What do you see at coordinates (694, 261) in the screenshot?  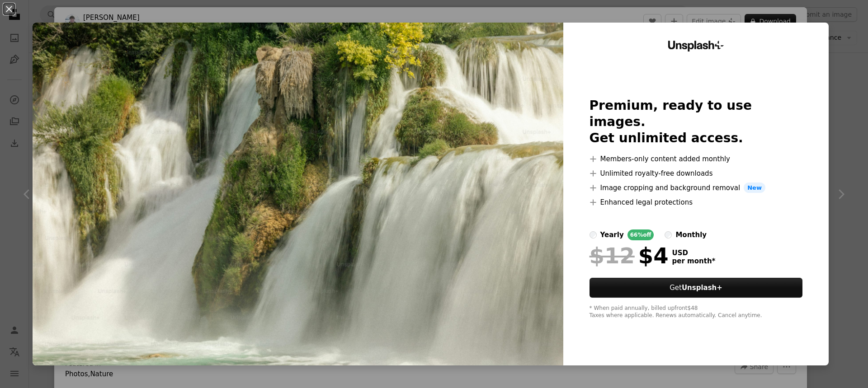 I see `span: per month *` at bounding box center [694, 261].